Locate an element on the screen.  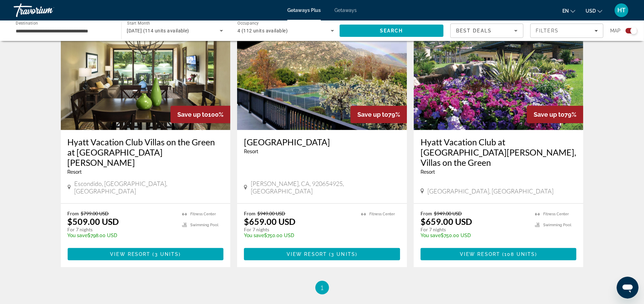
span: Best Deals is located at coordinates (474, 31).